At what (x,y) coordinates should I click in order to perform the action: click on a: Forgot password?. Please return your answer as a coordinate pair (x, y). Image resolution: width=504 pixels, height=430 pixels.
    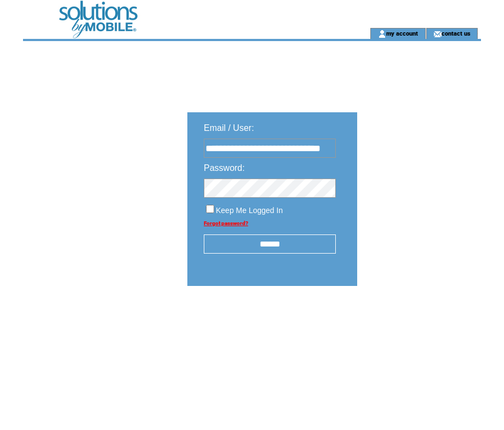
    Looking at the image, I should click on (226, 223).